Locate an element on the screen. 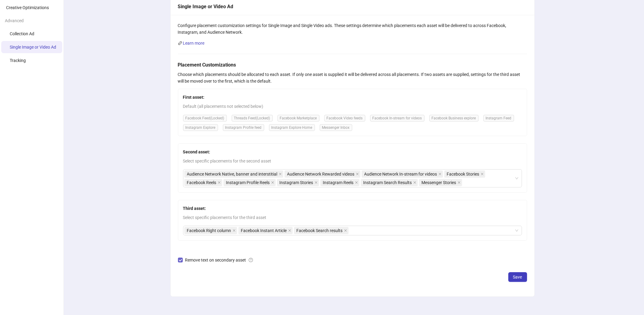  span: Facebook Feed (Locked) is located at coordinates (205, 118).